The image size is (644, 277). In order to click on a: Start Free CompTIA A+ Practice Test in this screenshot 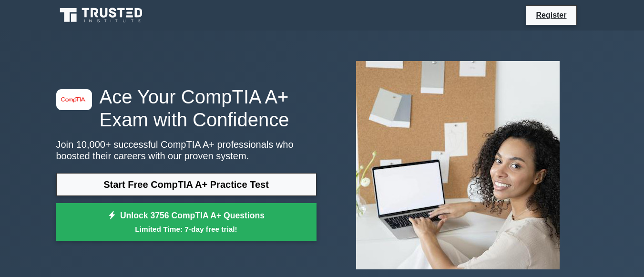, I will do `click(186, 185)`.